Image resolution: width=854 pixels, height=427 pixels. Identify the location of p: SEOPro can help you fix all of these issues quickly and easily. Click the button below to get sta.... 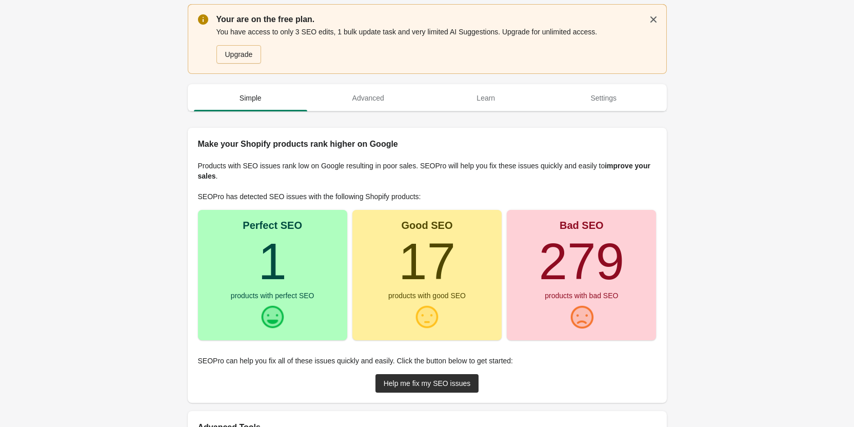
(427, 360).